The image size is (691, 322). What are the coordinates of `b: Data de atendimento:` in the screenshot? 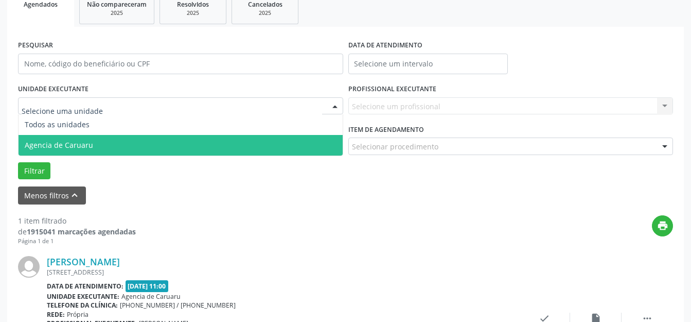 It's located at (85, 286).